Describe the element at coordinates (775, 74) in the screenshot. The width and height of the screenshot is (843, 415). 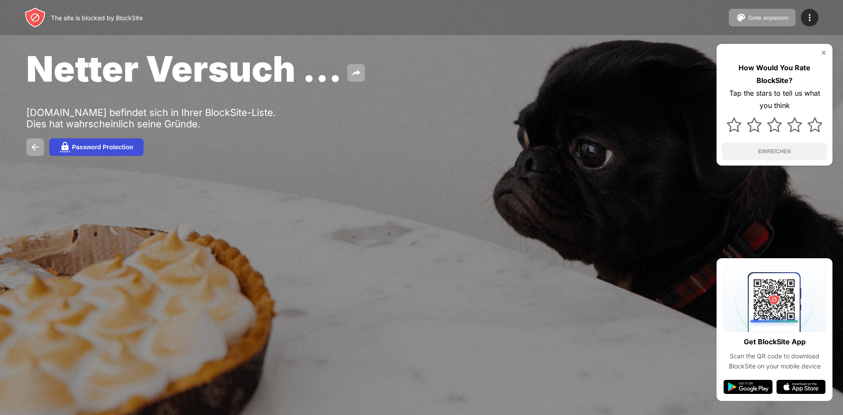
I see `div: How Would You Rate BlockSite?` at that location.